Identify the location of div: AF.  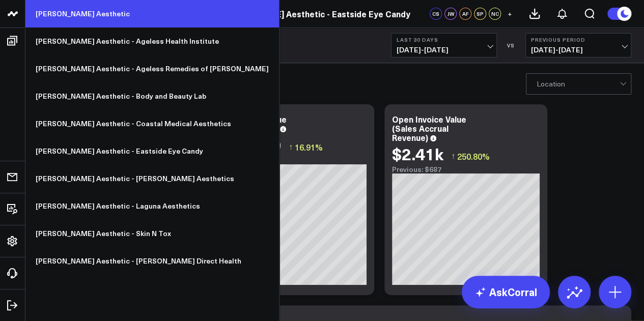
(466, 14).